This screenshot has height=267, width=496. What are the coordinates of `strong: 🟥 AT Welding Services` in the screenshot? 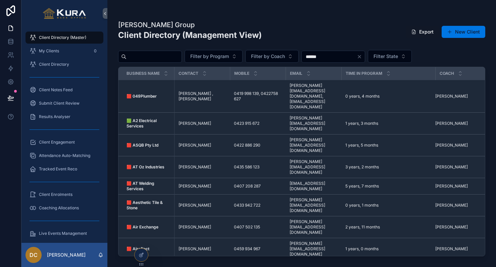 It's located at (141, 186).